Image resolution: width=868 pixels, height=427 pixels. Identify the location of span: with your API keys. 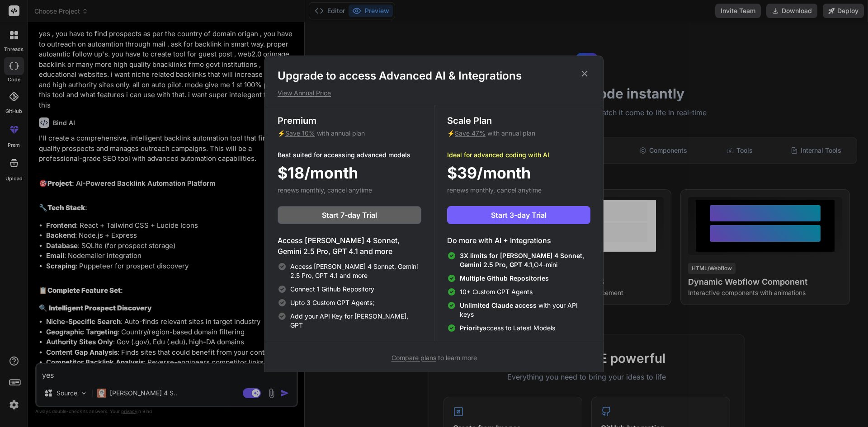
(525, 310).